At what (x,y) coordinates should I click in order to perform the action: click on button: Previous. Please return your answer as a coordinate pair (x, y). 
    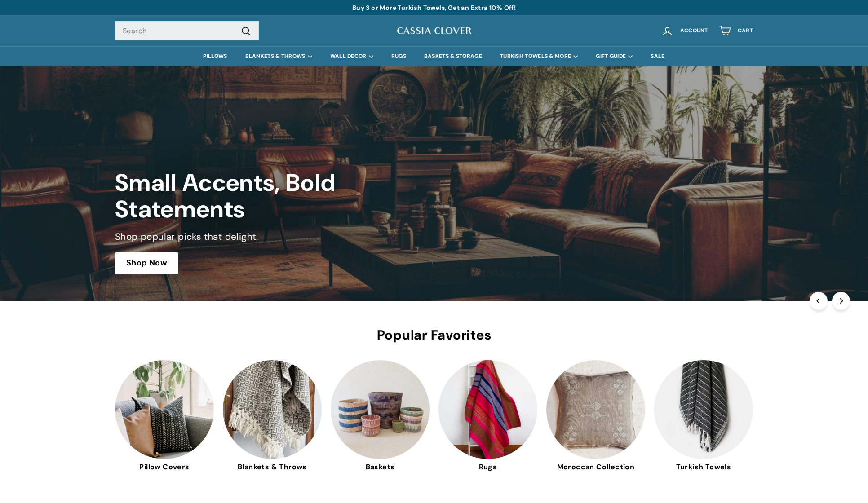
    Looking at the image, I should click on (819, 301).